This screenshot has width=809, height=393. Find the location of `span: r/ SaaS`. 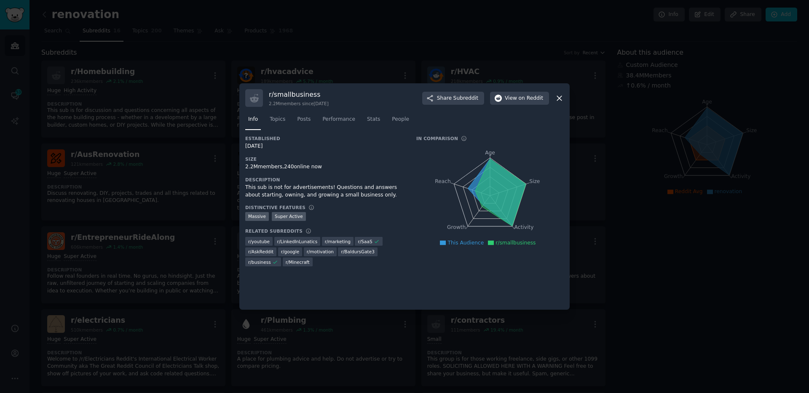

span: r/ SaaS is located at coordinates (365, 242).